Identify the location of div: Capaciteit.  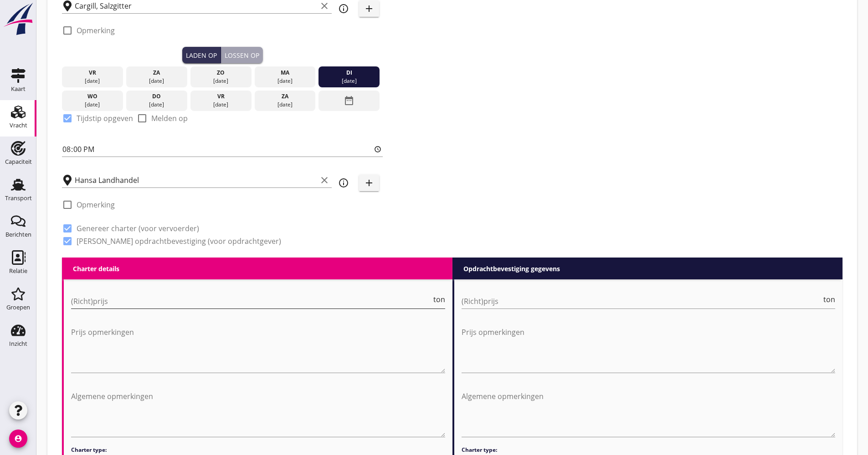
(18, 161).